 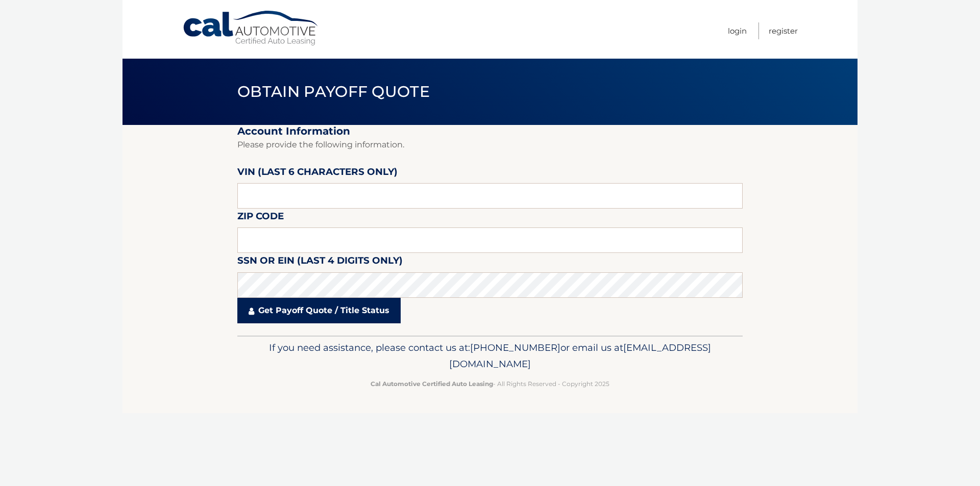 What do you see at coordinates (260, 218) in the screenshot?
I see `label: Zip Code` at bounding box center [260, 218].